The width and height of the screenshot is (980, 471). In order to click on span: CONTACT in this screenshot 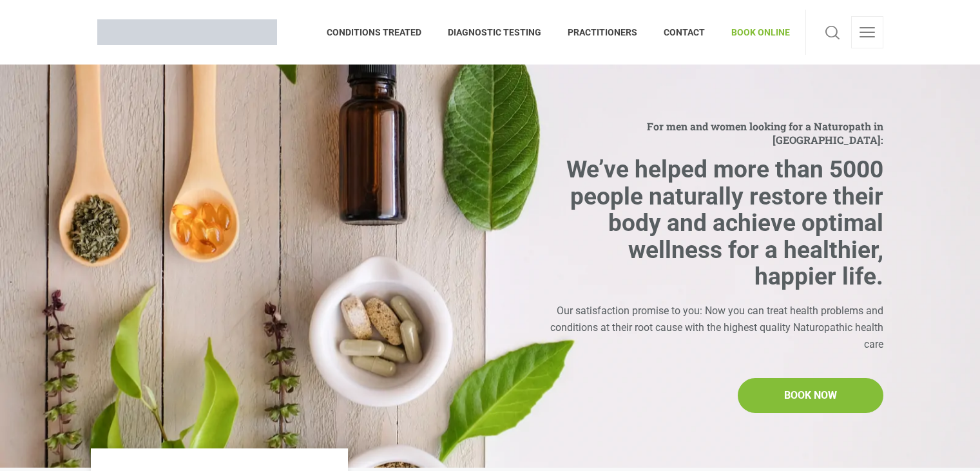, I will do `click(685, 32)`.